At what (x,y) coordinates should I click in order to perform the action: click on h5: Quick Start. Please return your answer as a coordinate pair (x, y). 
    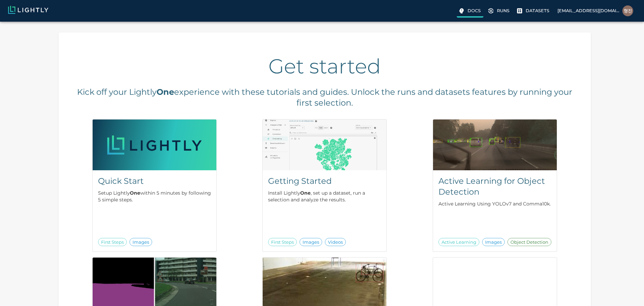
    Looking at the image, I should click on (154, 181).